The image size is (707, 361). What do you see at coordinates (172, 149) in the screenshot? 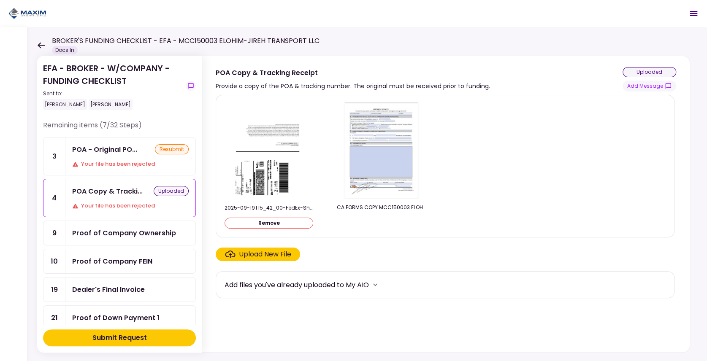
I see `div: resubmit` at bounding box center [172, 149].